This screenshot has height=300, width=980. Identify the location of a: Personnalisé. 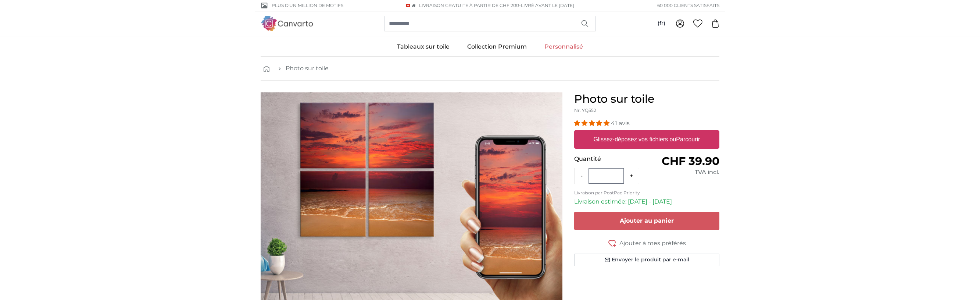
(563, 47).